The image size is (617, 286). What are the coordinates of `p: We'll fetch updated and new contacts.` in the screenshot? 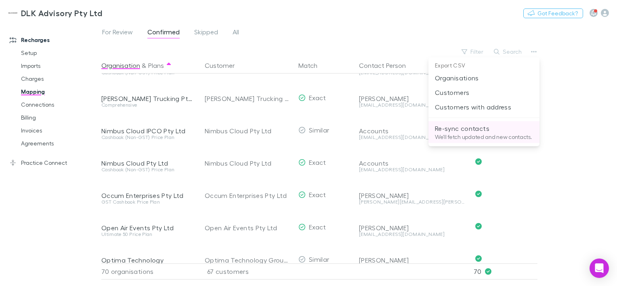 It's located at (484, 137).